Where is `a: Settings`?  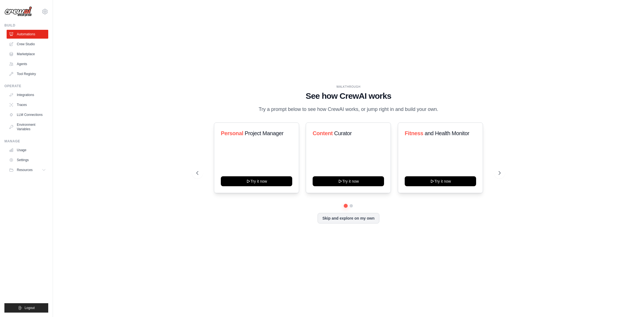 a: Settings is located at coordinates (27, 160).